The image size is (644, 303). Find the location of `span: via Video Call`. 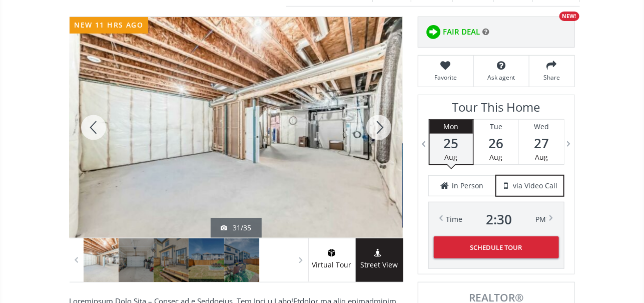

span: via Video Call is located at coordinates (536, 186).